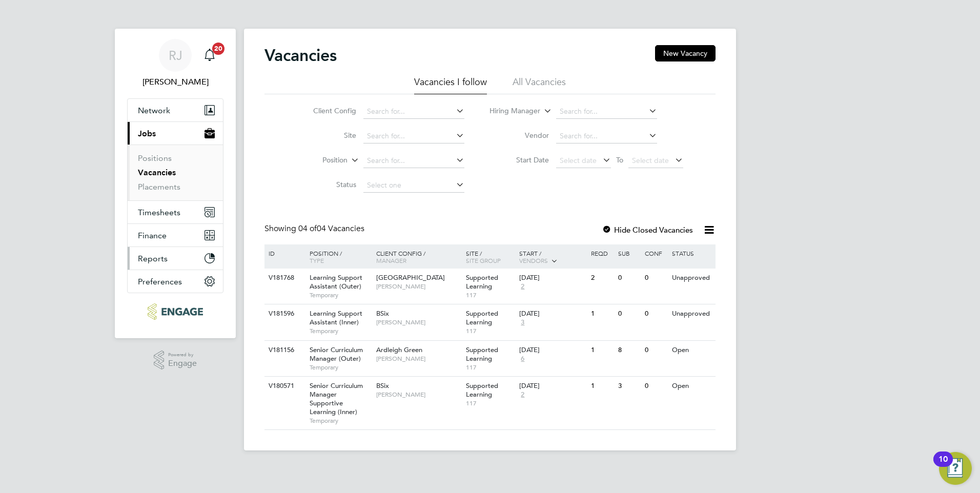  Describe the element at coordinates (176, 82) in the screenshot. I see `span: Rachel Johnson` at that location.